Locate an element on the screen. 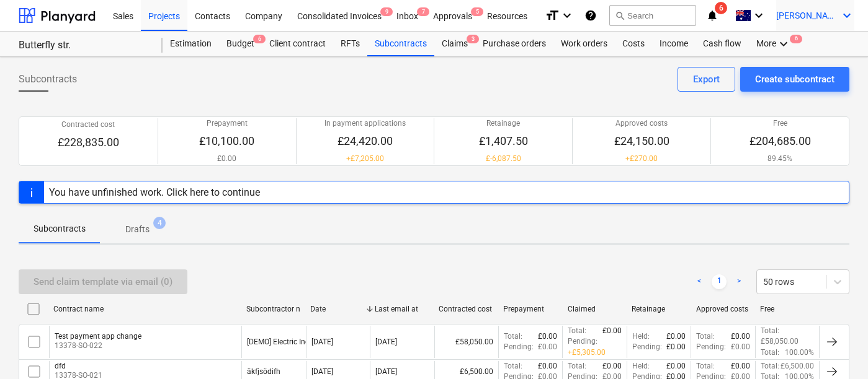 The image size is (868, 379). div: Retainage is located at coordinates (659, 309).